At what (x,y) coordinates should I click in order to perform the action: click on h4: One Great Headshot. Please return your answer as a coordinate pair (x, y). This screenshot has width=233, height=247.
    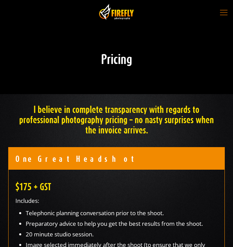
    Looking at the image, I should click on (76, 159).